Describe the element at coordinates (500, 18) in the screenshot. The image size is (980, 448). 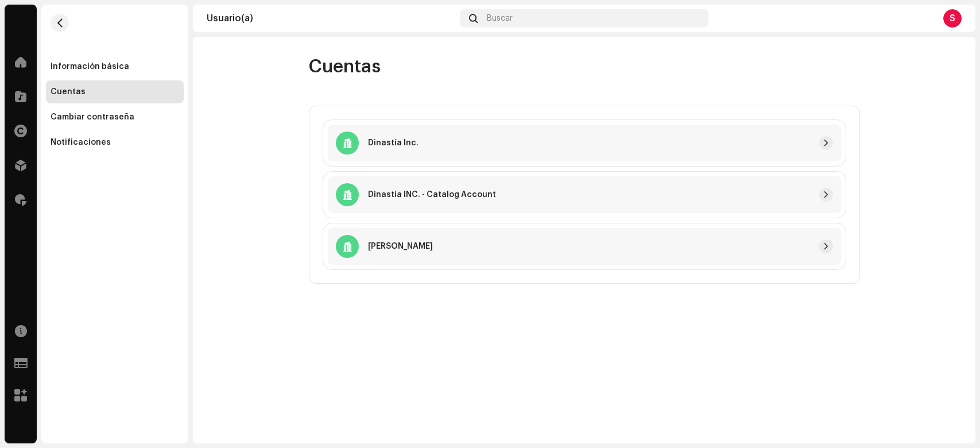
I see `span: Buscar` at that location.